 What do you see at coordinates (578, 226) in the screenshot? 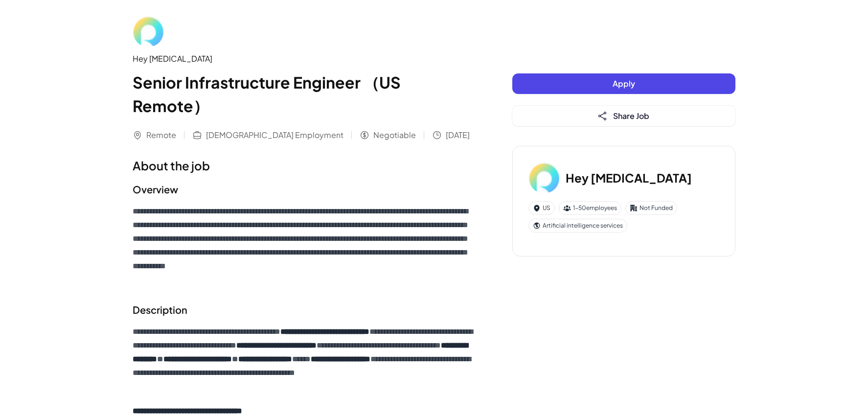
I see `div: Artificial intelligence services` at bounding box center [578, 226].